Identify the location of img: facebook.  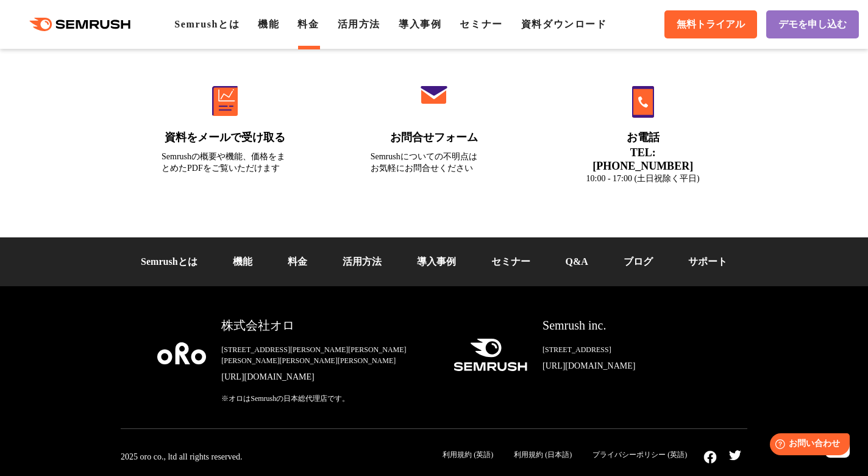
(711, 457).